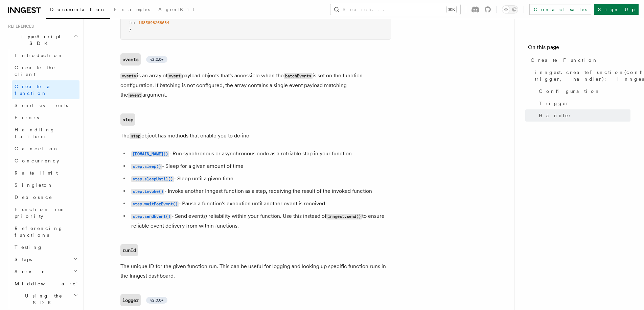  I want to click on a: Rate limit, so click(46, 173).